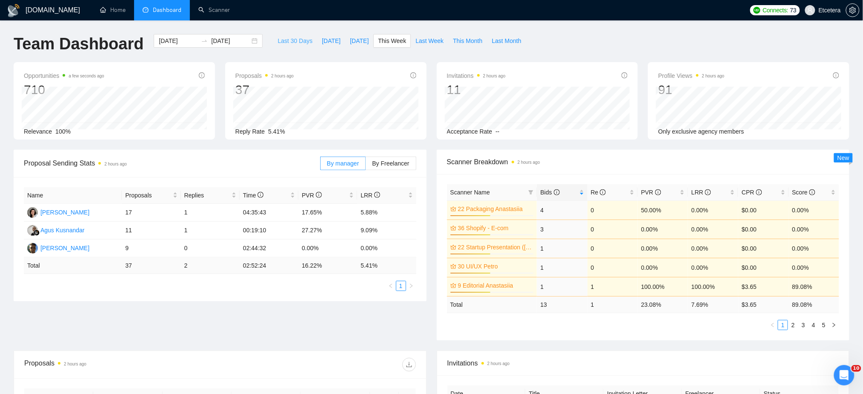  What do you see at coordinates (178, 41) in the screenshot?
I see `input: Start date` at bounding box center [178, 41].